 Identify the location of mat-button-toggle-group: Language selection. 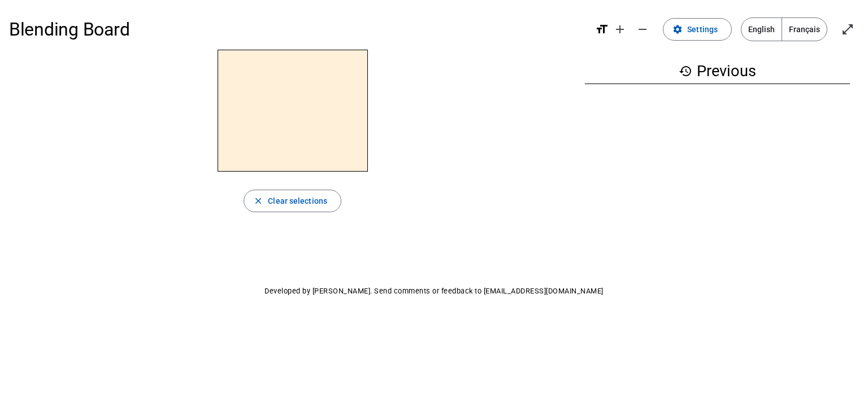
(783, 30).